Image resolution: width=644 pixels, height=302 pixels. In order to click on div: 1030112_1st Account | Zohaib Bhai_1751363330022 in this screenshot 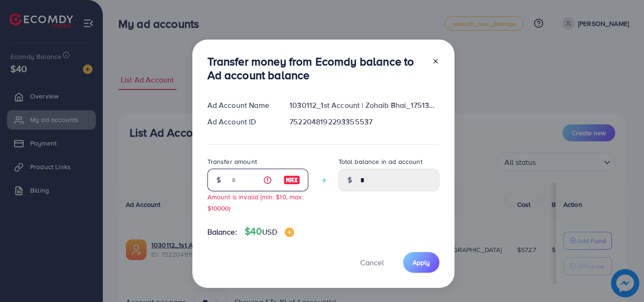, I will do `click(364, 105)`.